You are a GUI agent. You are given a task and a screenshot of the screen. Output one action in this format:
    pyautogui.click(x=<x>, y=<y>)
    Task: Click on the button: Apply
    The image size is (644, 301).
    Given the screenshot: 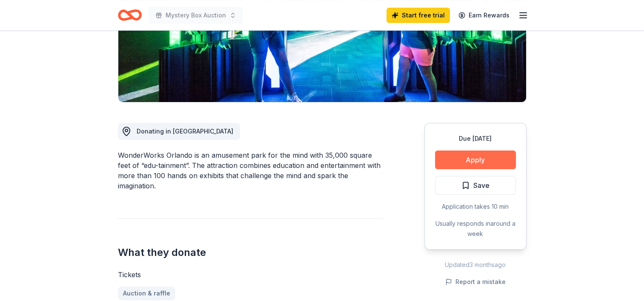 What is the action you would take?
    pyautogui.click(x=476, y=160)
    